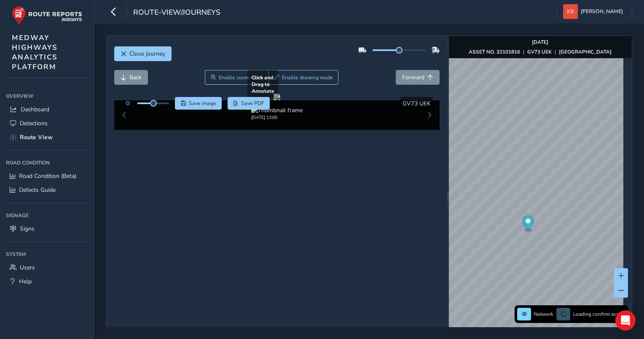 Image resolution: width=644 pixels, height=339 pixels. Describe the element at coordinates (47, 163) in the screenshot. I see `div: Road Condition` at that location.